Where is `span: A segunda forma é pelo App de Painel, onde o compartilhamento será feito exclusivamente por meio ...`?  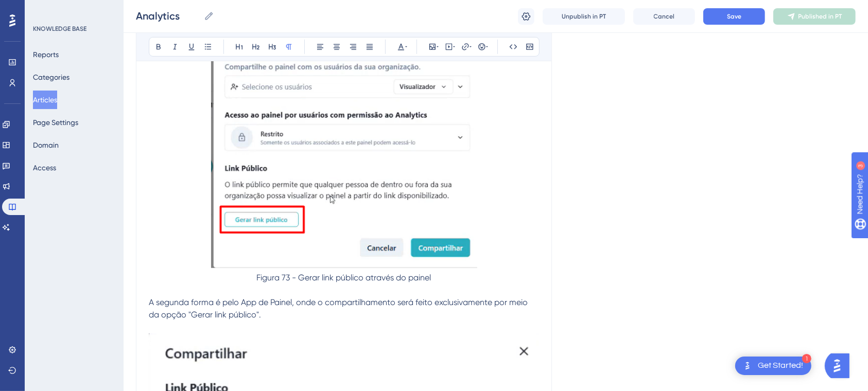
span: A segunda forma é pelo App de Painel, onde o compartilhamento será feito exclusivamente por meio ... is located at coordinates (339, 308).